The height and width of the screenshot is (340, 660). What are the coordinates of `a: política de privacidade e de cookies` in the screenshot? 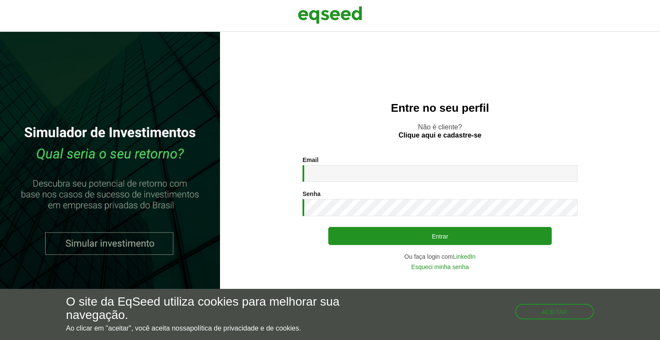 It's located at (244, 328).